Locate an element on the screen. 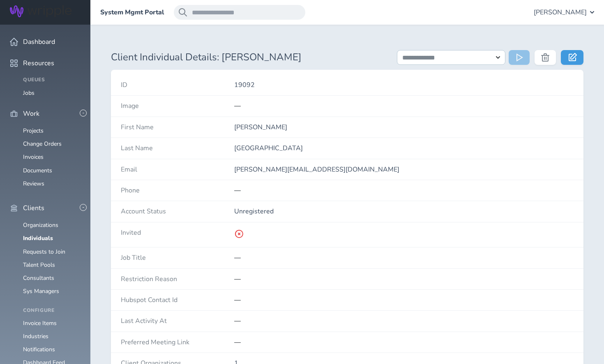 Image resolution: width=604 pixels, height=364 pixels. button: Run Action is located at coordinates (519, 57).